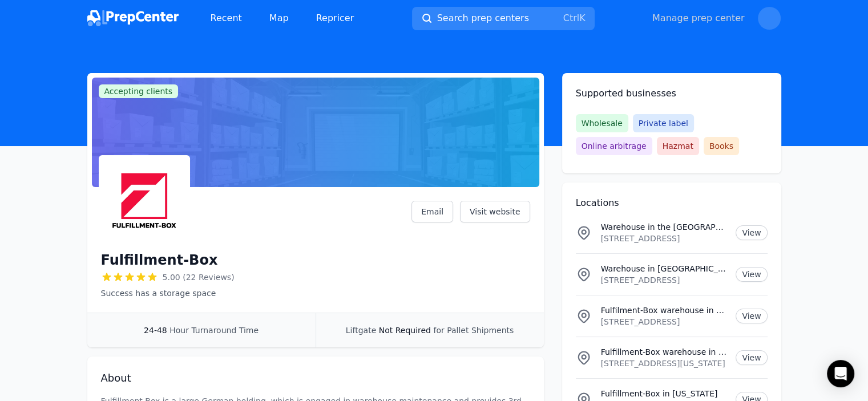  What do you see at coordinates (663, 123) in the screenshot?
I see `span: Private label` at bounding box center [663, 123].